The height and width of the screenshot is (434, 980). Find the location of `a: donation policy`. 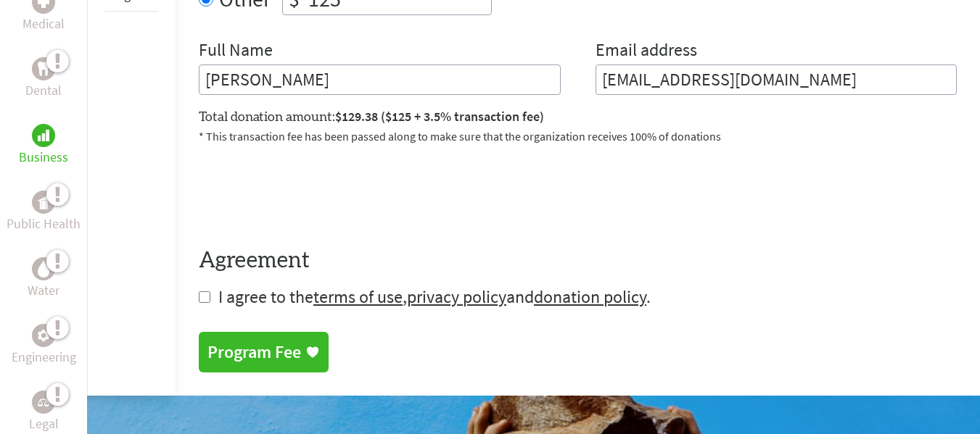

a: donation policy is located at coordinates (589, 297).